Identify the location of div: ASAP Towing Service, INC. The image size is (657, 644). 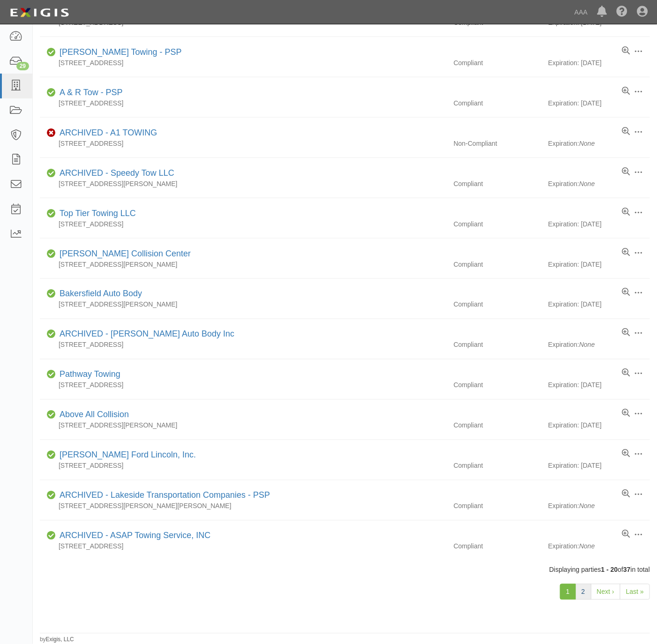
(133, 536).